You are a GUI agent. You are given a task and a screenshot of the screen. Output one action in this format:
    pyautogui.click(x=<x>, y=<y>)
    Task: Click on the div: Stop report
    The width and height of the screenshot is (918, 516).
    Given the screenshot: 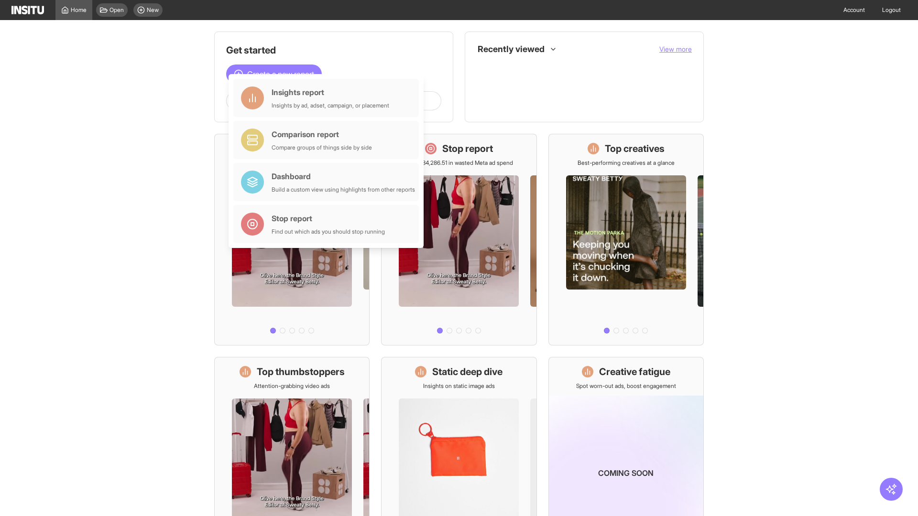 What is the action you would take?
    pyautogui.click(x=328, y=219)
    